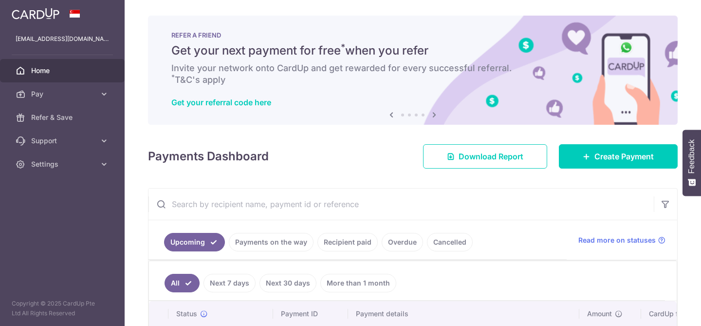  What do you see at coordinates (288, 283) in the screenshot?
I see `a: Next 30 days` at bounding box center [288, 283].